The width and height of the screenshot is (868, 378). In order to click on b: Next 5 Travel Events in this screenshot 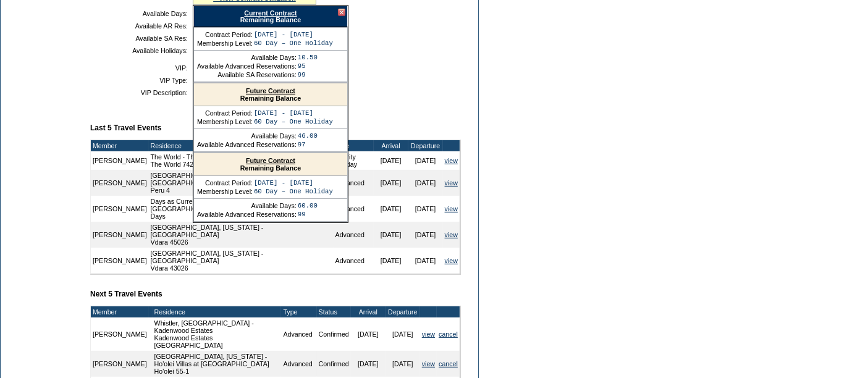, I will do `click(126, 294)`.